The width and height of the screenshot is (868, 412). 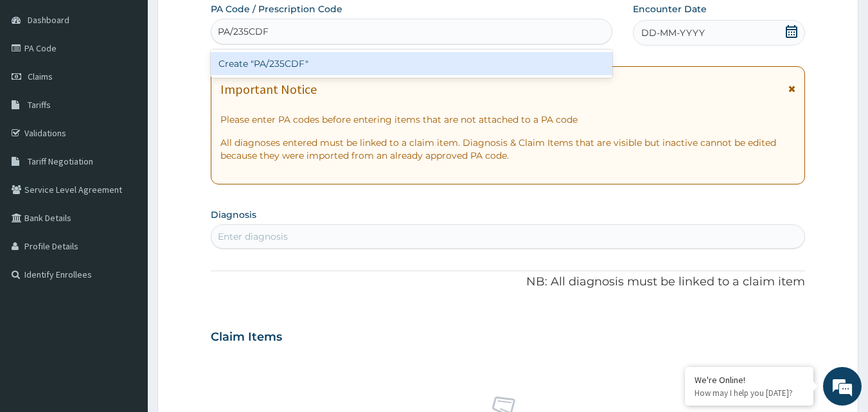 I want to click on span: We're online!, so click(x=126, y=189).